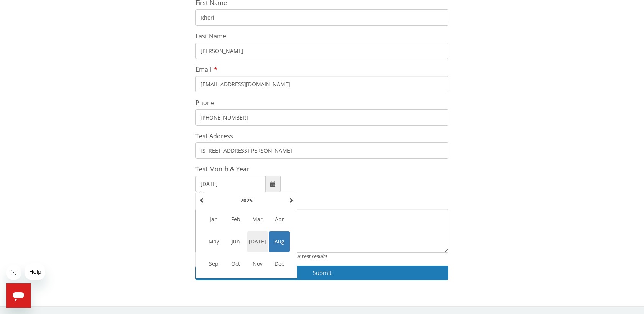 This screenshot has width=644, height=314. I want to click on span: Nov, so click(258, 264).